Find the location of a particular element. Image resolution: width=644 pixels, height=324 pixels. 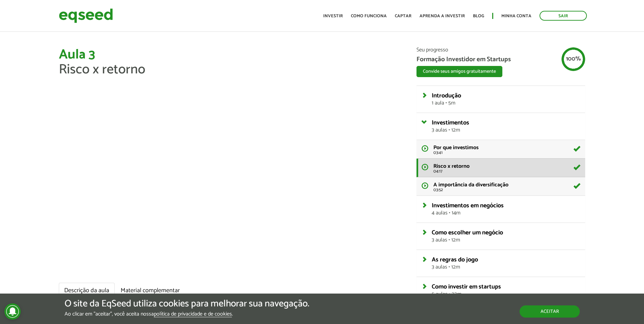

button: Aceitar is located at coordinates (550, 311).